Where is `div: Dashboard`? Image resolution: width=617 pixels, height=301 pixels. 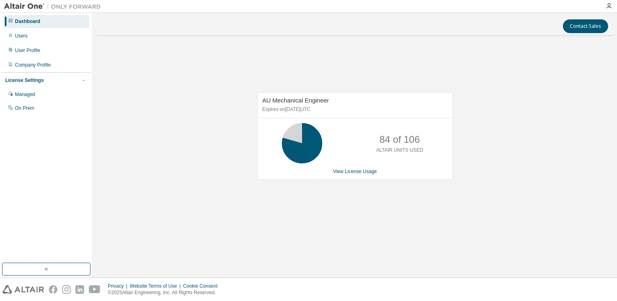 div: Dashboard is located at coordinates (27, 21).